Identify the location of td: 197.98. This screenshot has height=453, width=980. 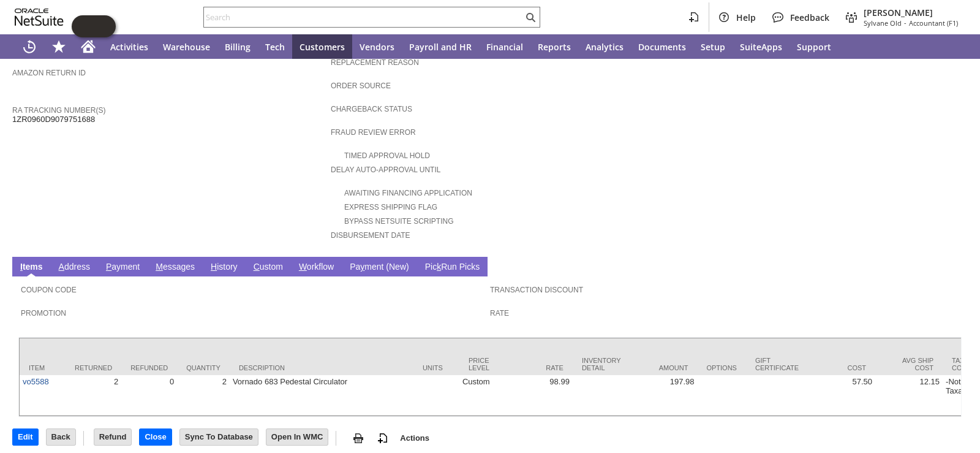
(663, 395).